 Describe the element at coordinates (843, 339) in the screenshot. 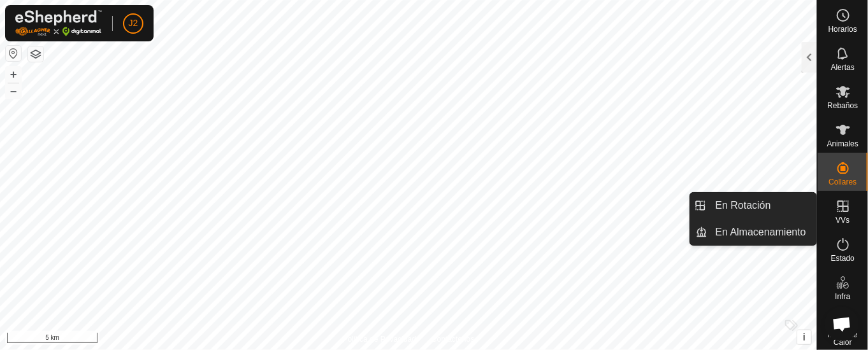

I see `span: Mapa de Calor` at that location.